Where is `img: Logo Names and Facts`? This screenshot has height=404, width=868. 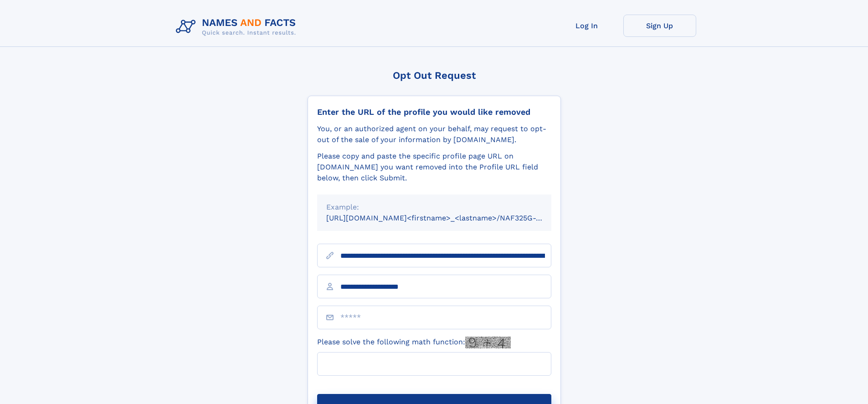
img: Logo Names and Facts is located at coordinates (238, 27).